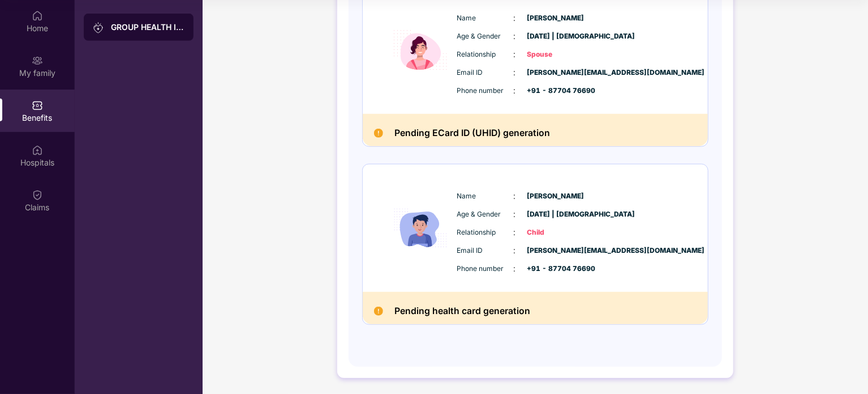 The height and width of the screenshot is (394, 868). Describe the element at coordinates (37, 195) in the screenshot. I see `img: svg+xml;base64,PHN2ZyBpZD0iQ2xhaW0iIHhtbG5zPSJodHRwOi8vd3d3LnczLm9yZy8yMDAwL3N2ZyIgd2lkdGg9IjIwIi...` at that location.